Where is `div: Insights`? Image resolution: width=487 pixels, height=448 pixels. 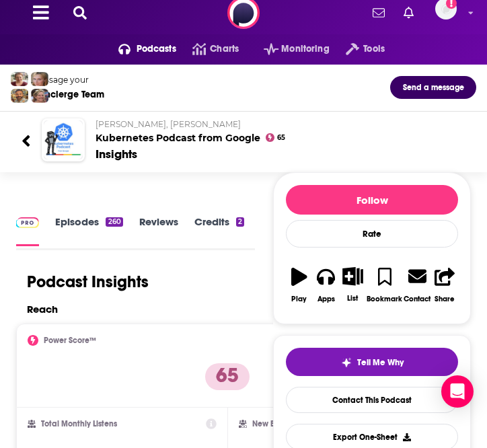
div: Insights is located at coordinates (116, 154).